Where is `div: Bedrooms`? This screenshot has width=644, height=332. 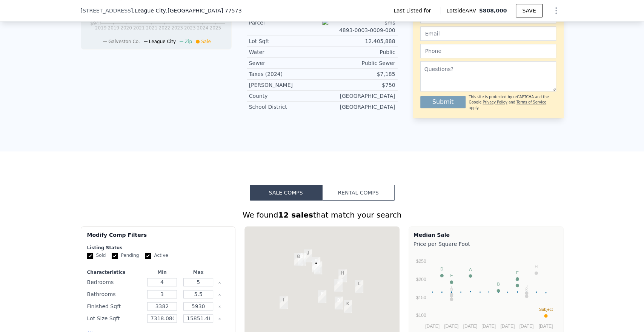 div: Bedrooms is located at coordinates (114, 282).